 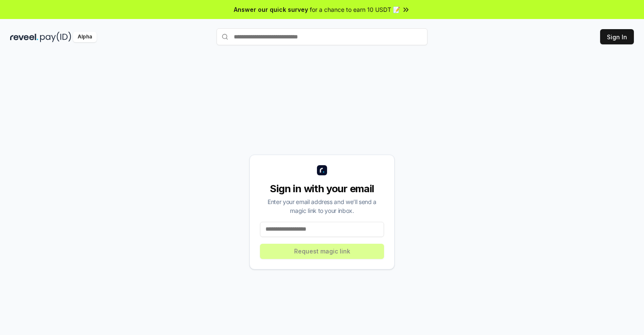 I want to click on img: reveel_dark, so click(x=24, y=37).